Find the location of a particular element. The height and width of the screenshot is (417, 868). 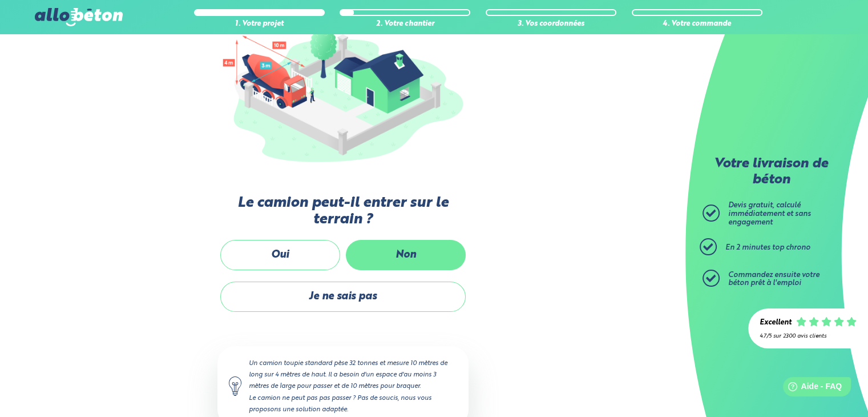

div: 4. Votre commande is located at coordinates (697, 24).